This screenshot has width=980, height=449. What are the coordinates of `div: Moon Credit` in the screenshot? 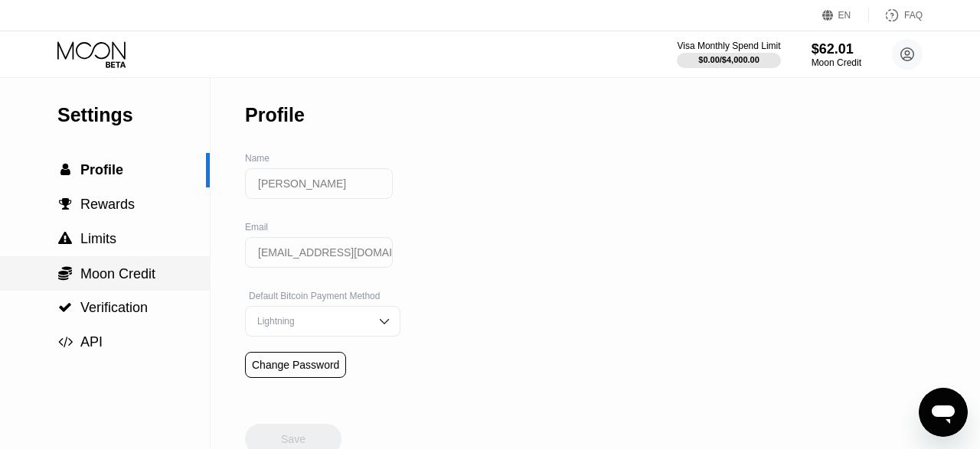 It's located at (836, 63).